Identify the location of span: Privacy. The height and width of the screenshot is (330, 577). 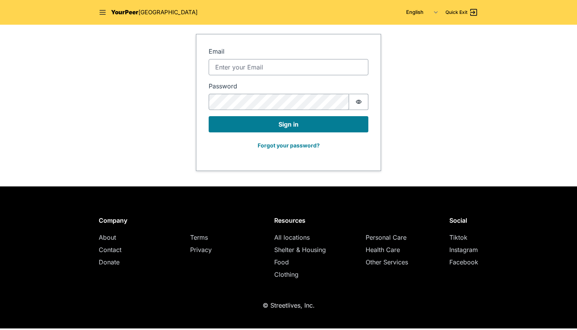
(201, 249).